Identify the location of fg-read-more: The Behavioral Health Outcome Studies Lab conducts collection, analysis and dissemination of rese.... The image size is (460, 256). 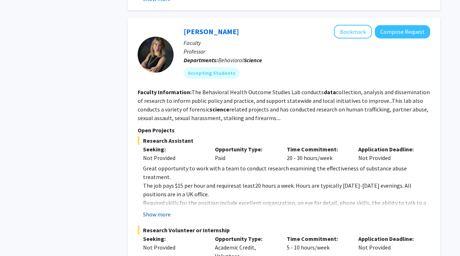
(283, 105).